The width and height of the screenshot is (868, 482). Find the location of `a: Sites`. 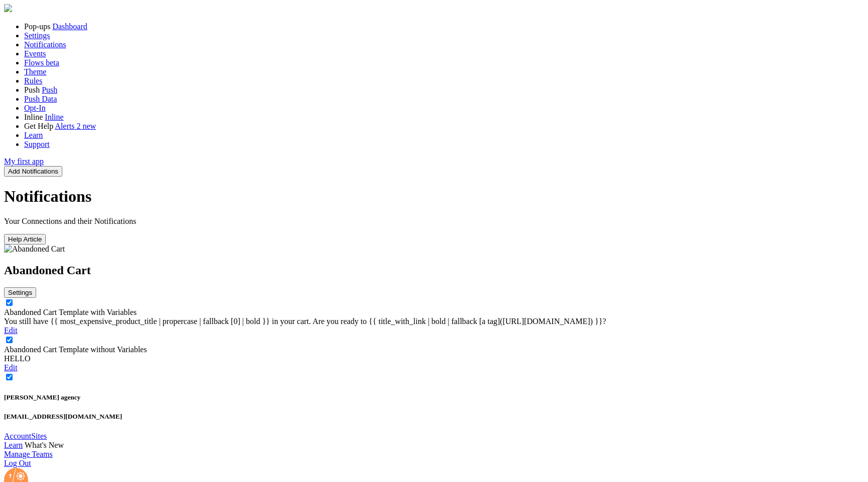

a: Sites is located at coordinates (39, 435).